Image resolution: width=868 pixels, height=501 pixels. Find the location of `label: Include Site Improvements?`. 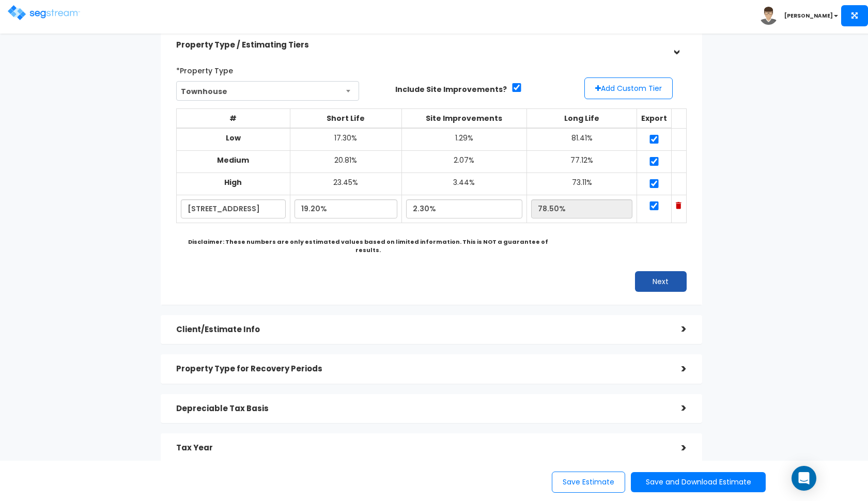

label: Include Site Improvements? is located at coordinates (451, 89).